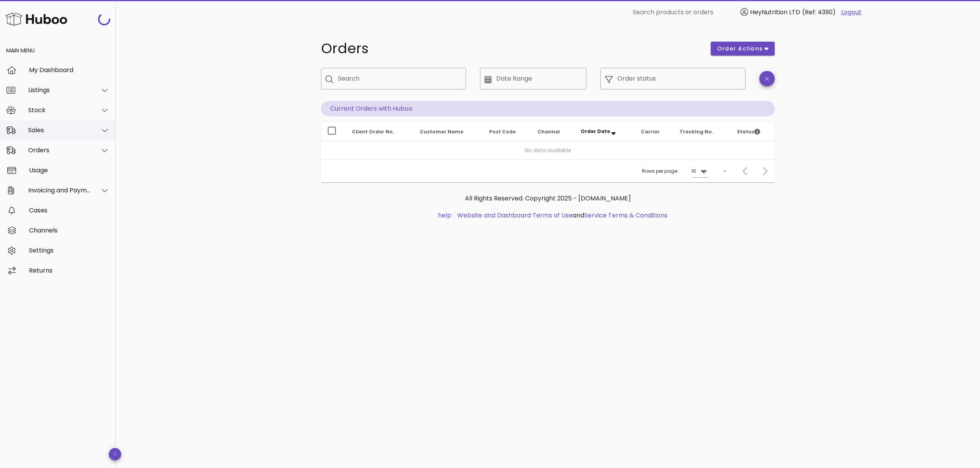 This screenshot has height=468, width=980. Describe the element at coordinates (442, 131) in the screenshot. I see `span: Customer Name` at that location.